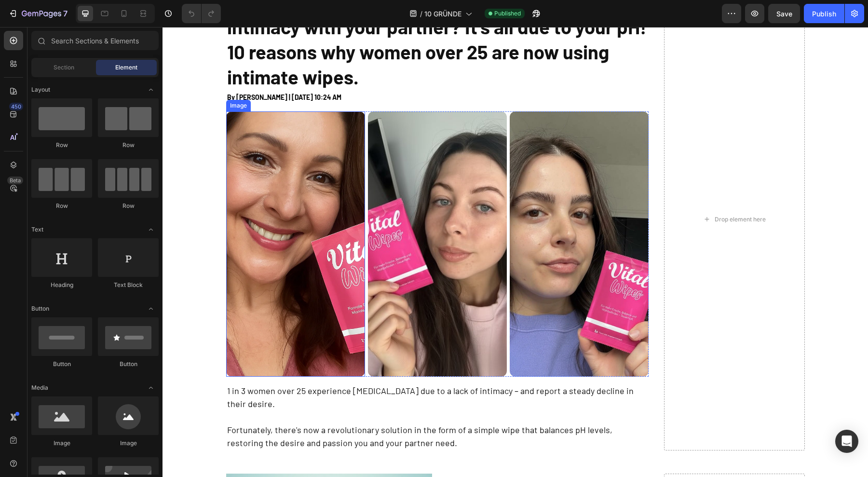 The image size is (868, 477). I want to click on button: Publish, so click(824, 13).